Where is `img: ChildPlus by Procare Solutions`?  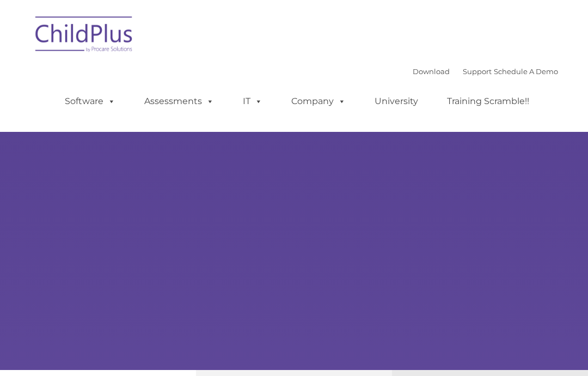
img: ChildPlus by Procare Solutions is located at coordinates (84, 36).